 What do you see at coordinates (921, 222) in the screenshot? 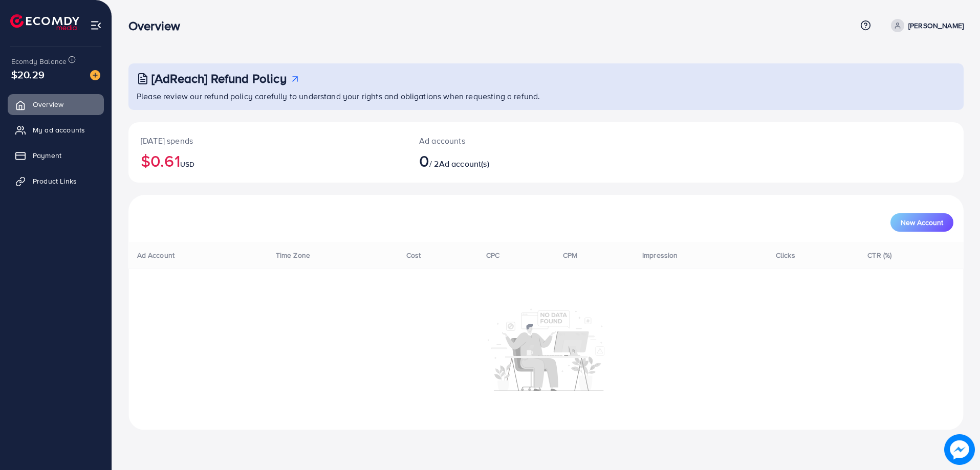
I see `button: New Account` at bounding box center [921, 222].